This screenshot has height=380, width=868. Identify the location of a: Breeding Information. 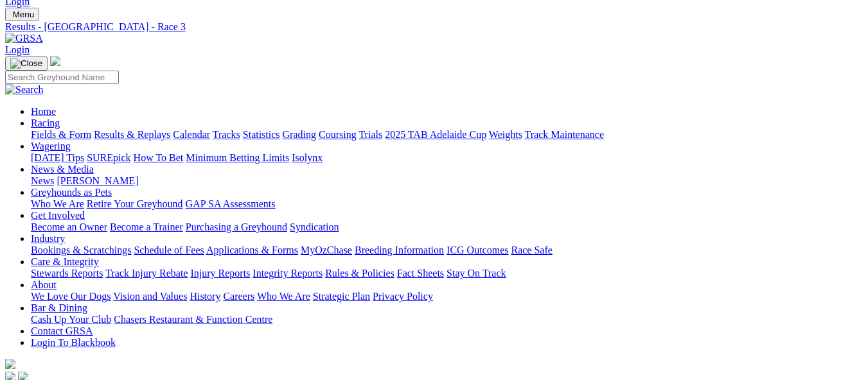
(399, 250).